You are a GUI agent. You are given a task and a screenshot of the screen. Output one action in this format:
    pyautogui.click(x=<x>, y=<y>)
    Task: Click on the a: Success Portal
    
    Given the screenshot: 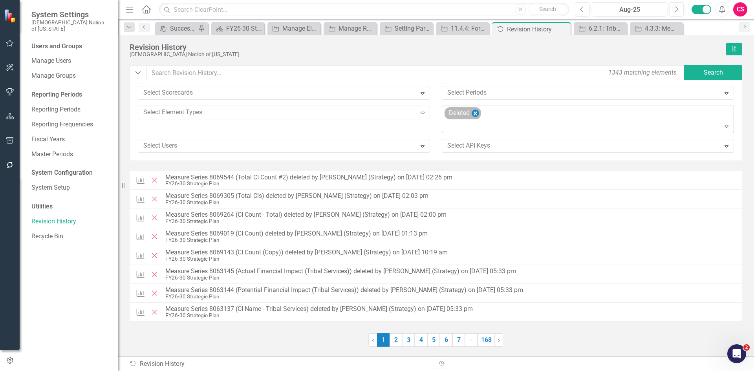 What is the action you would take?
    pyautogui.click(x=177, y=28)
    